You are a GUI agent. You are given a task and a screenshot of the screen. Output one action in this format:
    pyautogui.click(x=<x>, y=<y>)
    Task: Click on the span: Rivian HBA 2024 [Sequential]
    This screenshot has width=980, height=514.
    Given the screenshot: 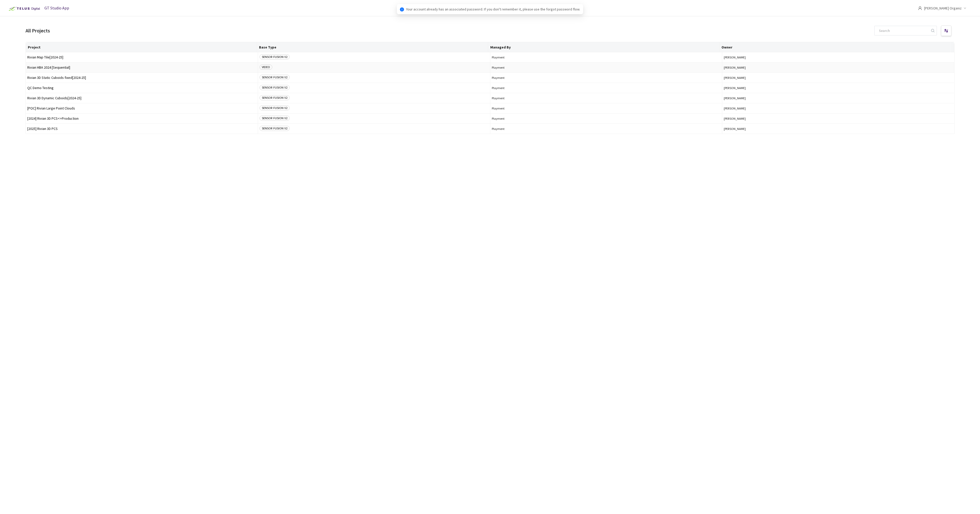 What is the action you would take?
    pyautogui.click(x=142, y=67)
    